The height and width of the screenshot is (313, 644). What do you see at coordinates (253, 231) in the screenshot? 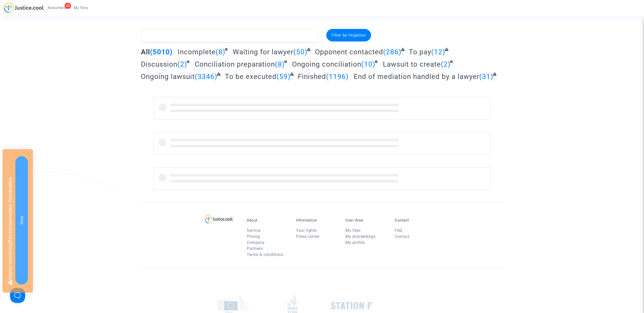
I see `a: Service` at bounding box center [253, 231].